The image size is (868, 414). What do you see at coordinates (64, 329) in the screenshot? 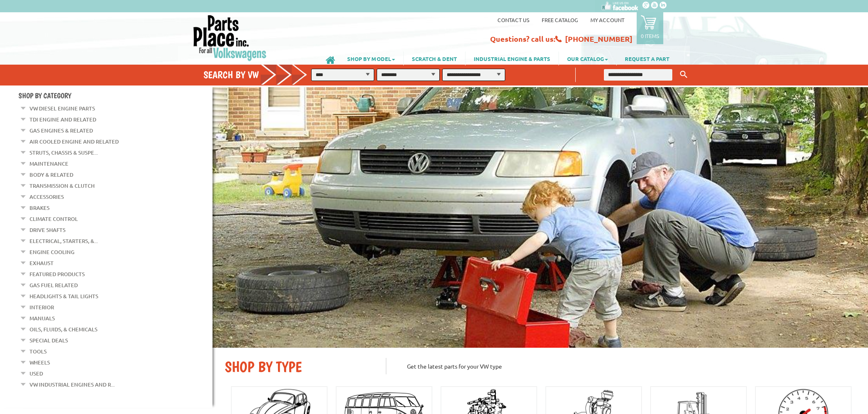
I see `a: Oils, Fluids, & Chemicals` at bounding box center [64, 329].